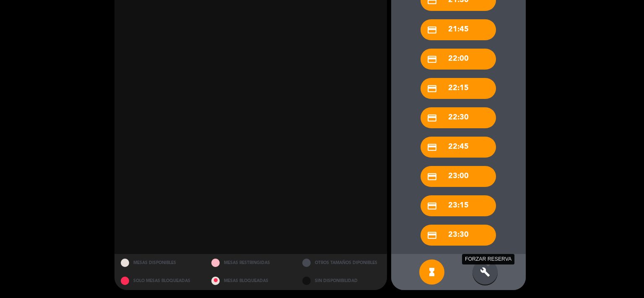 Image resolution: width=644 pixels, height=298 pixels. What do you see at coordinates (458, 118) in the screenshot?
I see `div: 22:30` at bounding box center [458, 118].